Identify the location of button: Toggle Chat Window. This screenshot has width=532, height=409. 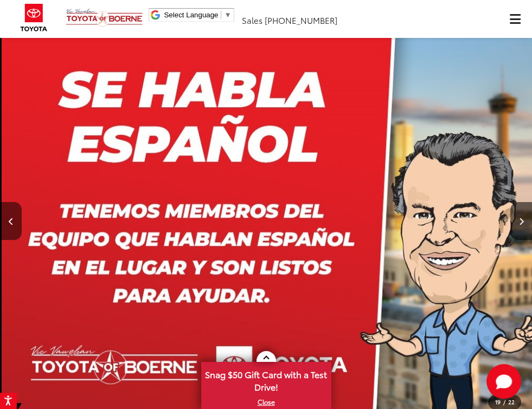
(504, 382).